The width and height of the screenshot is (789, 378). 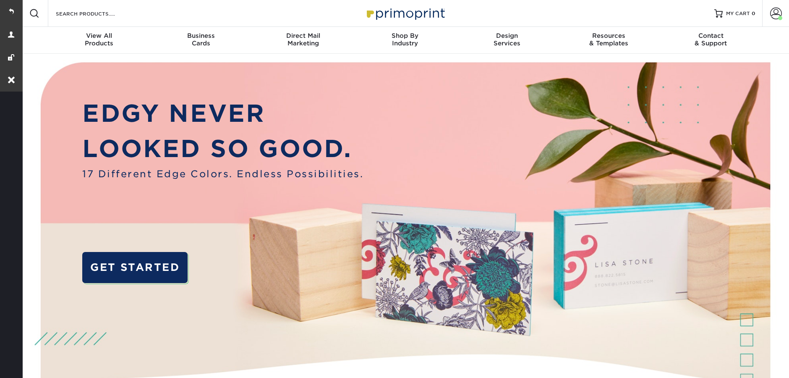 What do you see at coordinates (507, 39) in the screenshot?
I see `div: Services` at bounding box center [507, 39].